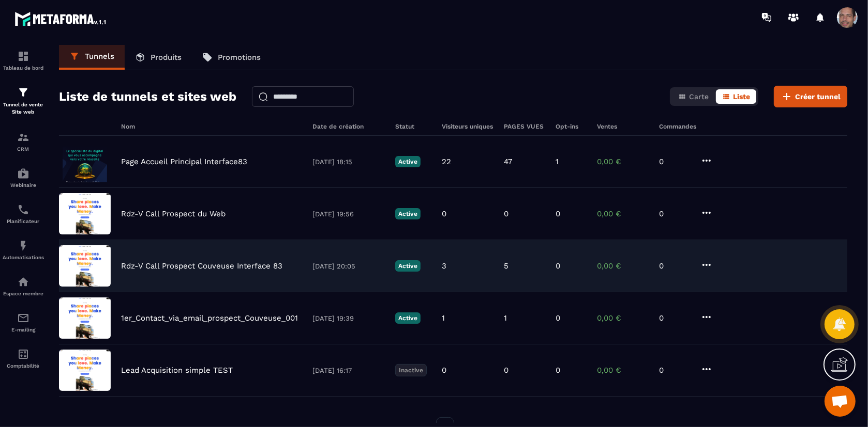  Describe the element at coordinates (467, 127) in the screenshot. I see `h6: Visiteurs uniques` at that location.